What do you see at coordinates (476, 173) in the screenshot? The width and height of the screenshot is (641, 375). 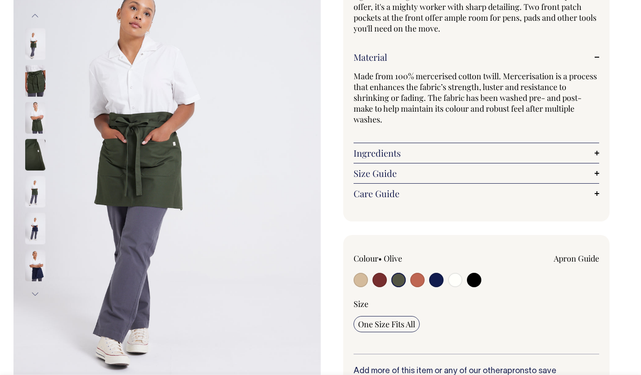 I see `a: Size Guide` at bounding box center [476, 173].